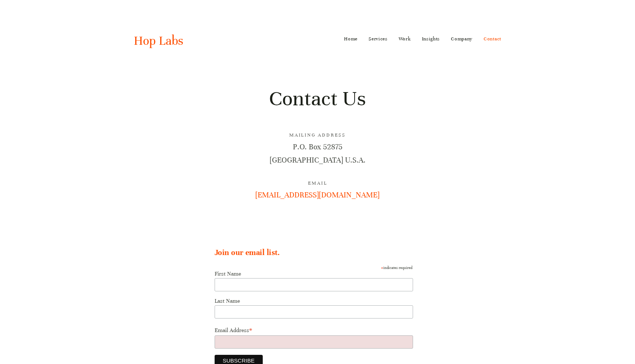  Describe the element at coordinates (318, 183) in the screenshot. I see `h3: Email` at that location.